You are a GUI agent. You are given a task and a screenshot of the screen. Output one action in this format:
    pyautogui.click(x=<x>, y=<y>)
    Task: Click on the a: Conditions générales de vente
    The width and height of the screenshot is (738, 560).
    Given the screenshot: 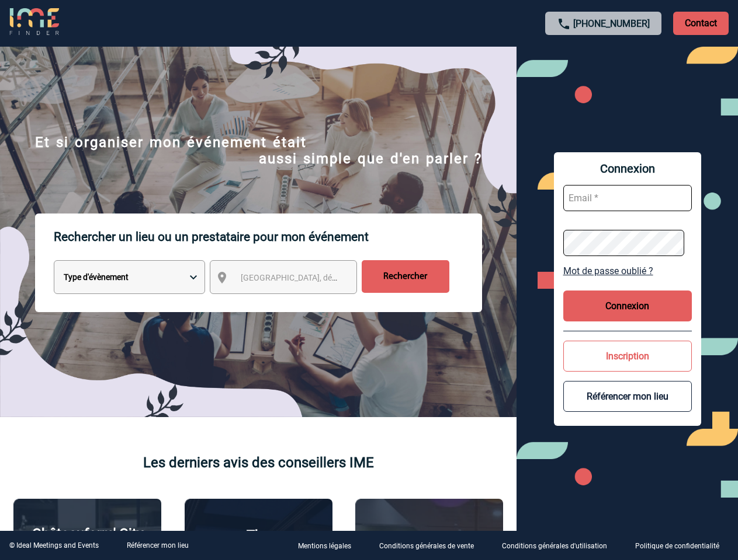 What is the action you would take?
    pyautogui.click(x=431, y=546)
    